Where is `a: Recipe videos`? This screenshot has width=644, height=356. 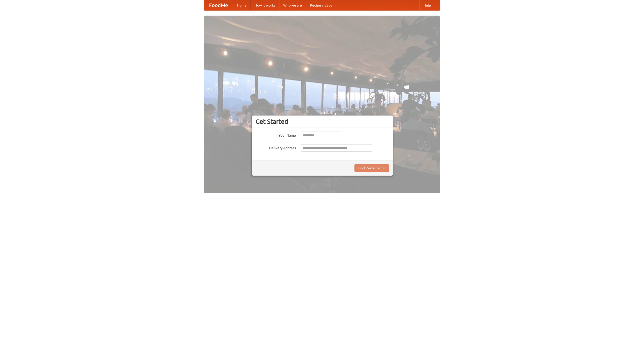 a: Recipe videos is located at coordinates (321, 5).